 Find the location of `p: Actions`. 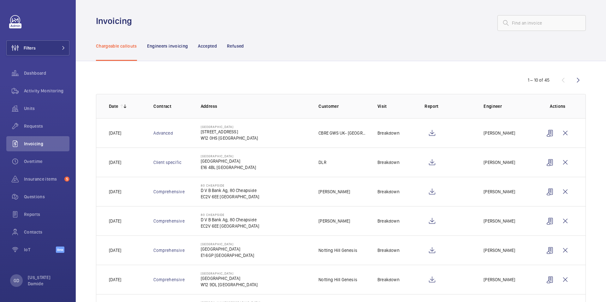

p: Actions is located at coordinates (557, 106).